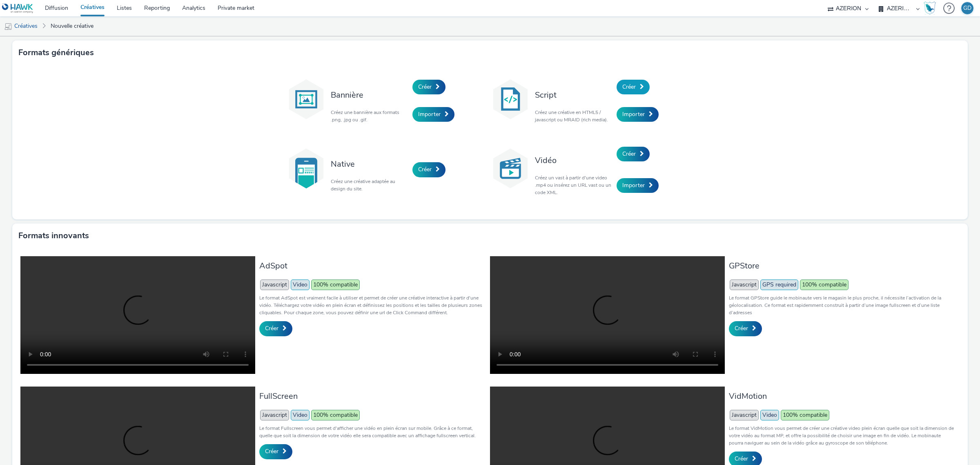  Describe the element at coordinates (369, 164) in the screenshot. I see `h3: Native` at that location.